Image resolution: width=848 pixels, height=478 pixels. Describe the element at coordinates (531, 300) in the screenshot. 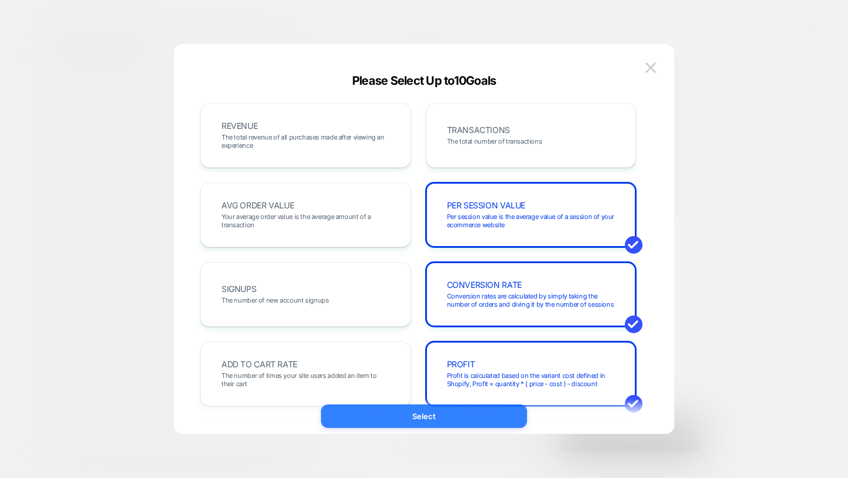

I see `span: Conversion rates are calculated by simply taking the number of orders and diving it by the number...` at that location.